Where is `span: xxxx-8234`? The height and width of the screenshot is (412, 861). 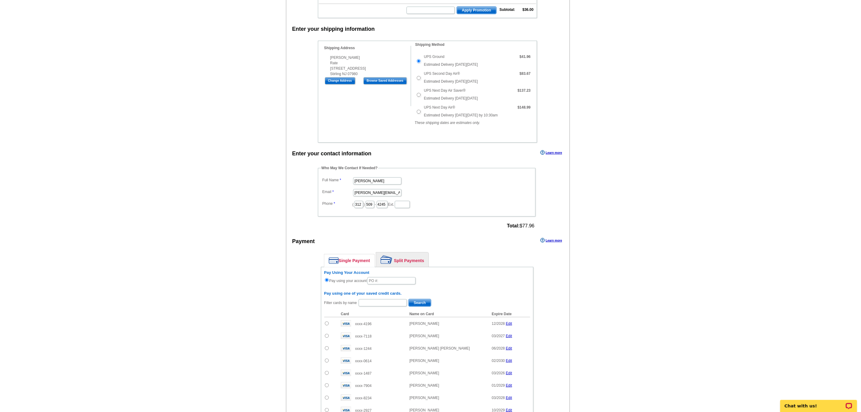 span: xxxx-8234 is located at coordinates (363, 398).